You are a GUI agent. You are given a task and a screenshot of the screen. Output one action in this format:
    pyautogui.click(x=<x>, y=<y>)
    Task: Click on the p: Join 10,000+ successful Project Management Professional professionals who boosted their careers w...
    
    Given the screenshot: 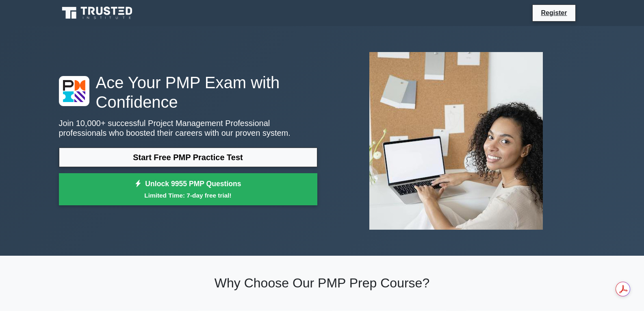 What is the action you would take?
    pyautogui.click(x=188, y=128)
    